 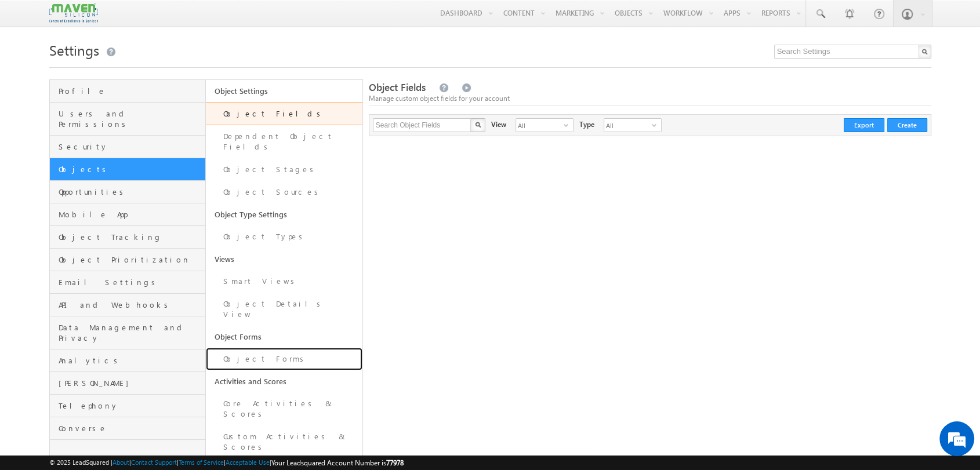 What do you see at coordinates (284, 409) in the screenshot?
I see `a: Core Activities & Scores` at bounding box center [284, 409].